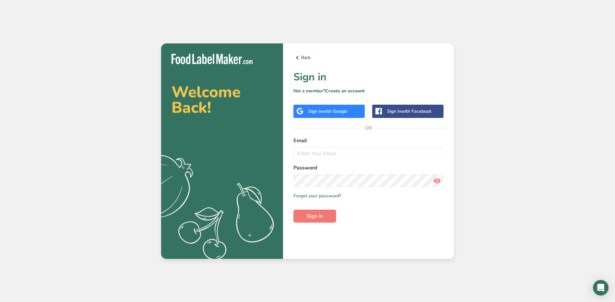  What do you see at coordinates (317, 196) in the screenshot?
I see `a: Forgot your password?` at bounding box center [317, 196].